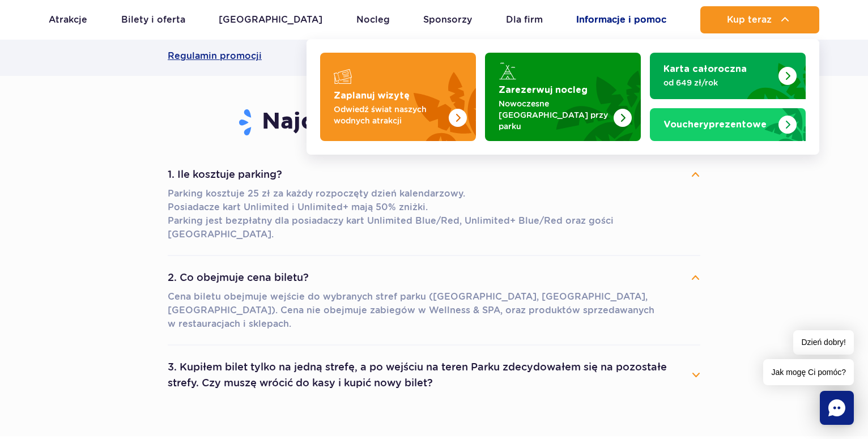 This screenshot has height=439, width=868. Describe the element at coordinates (153, 20) in the screenshot. I see `a: Bilety i oferta` at that location.